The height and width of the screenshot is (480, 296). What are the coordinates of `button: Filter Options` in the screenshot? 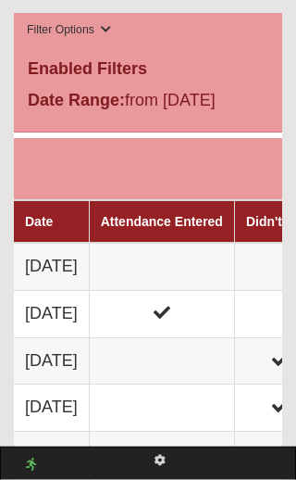 It's located at (69, 30).